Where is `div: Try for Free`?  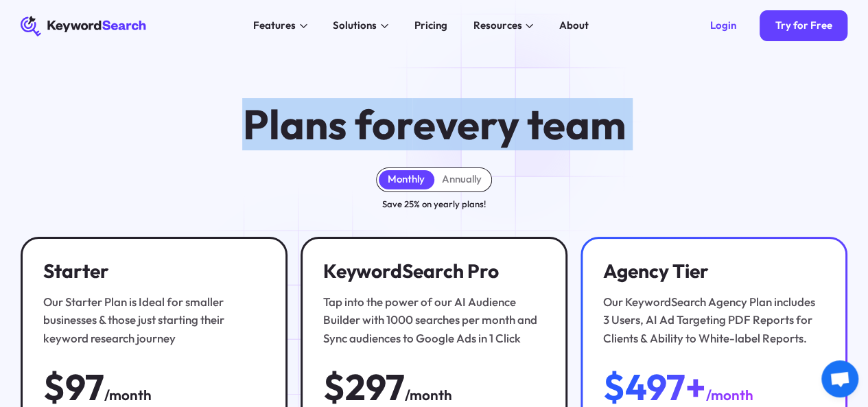
div: Try for Free is located at coordinates (802, 26).